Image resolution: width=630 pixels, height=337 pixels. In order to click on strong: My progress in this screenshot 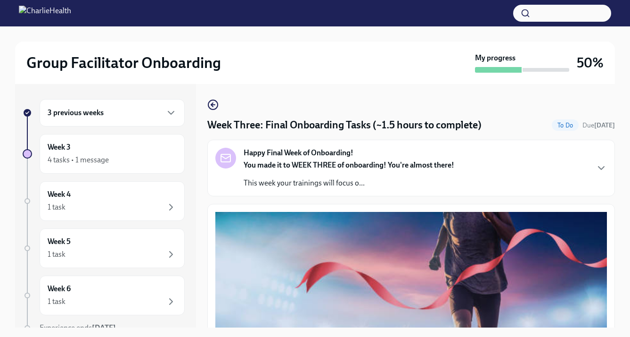, I will do `click(495, 58)`.